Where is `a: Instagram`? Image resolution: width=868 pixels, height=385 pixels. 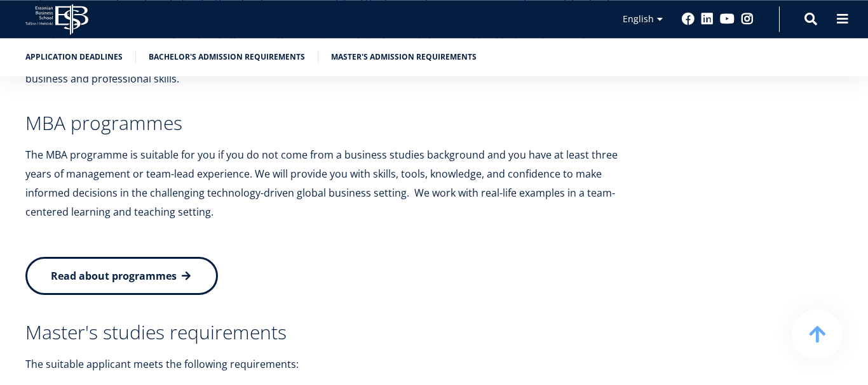
a: Instagram is located at coordinates (747, 19).